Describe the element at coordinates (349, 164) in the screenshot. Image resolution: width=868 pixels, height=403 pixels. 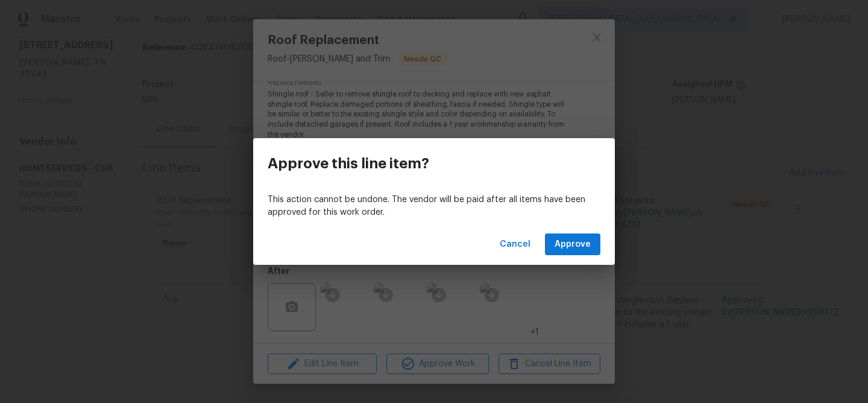
I see `h3: Approve this line item?` at that location.